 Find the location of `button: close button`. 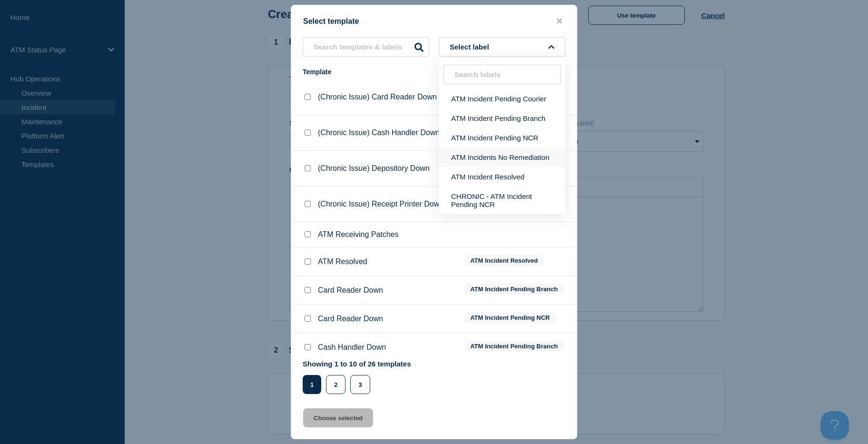

button: close button is located at coordinates (559, 21).